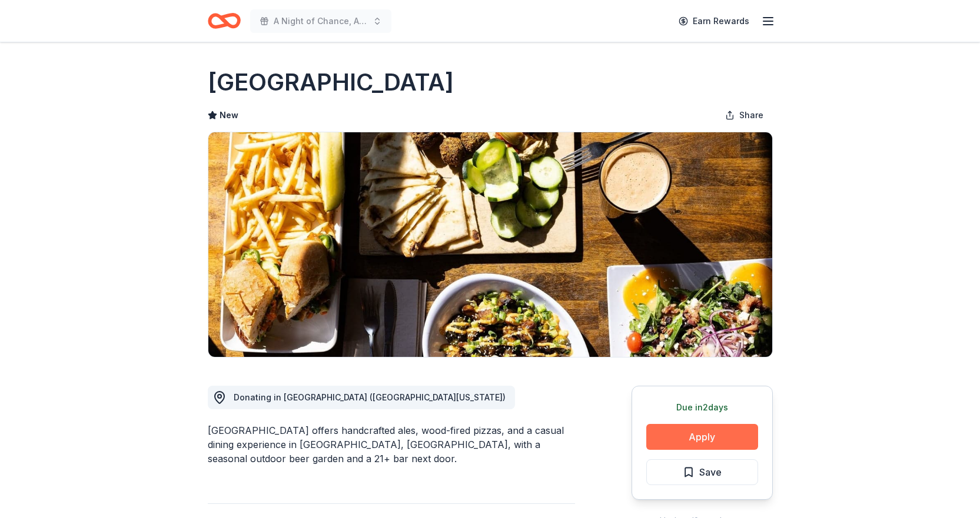 This screenshot has height=518, width=980. I want to click on button: Apply, so click(702, 437).